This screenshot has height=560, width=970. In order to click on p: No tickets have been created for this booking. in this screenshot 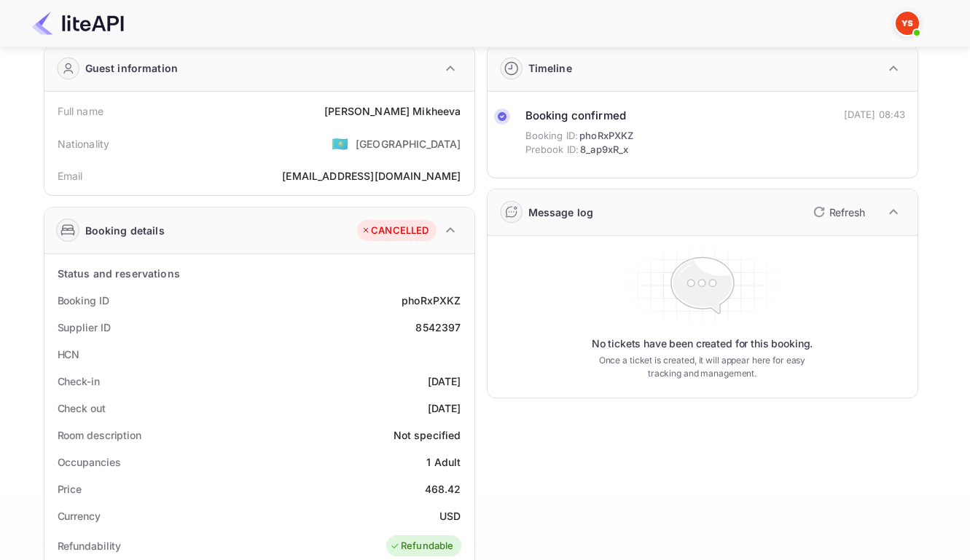, I will do `click(702, 344)`.